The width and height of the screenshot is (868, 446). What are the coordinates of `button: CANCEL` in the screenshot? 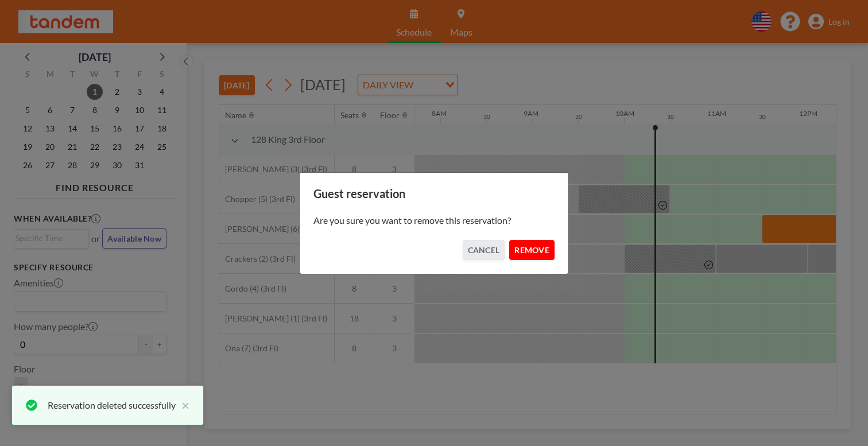 It's located at (484, 250).